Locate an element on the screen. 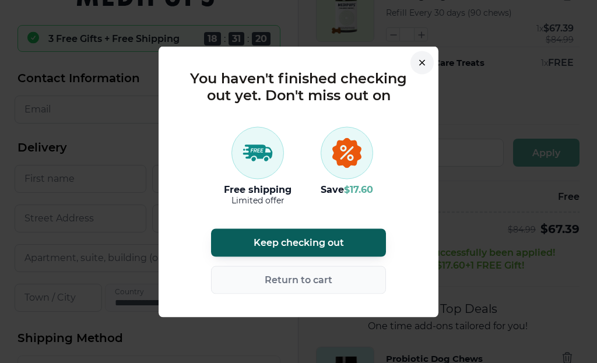 This screenshot has width=597, height=363. h4: Save is located at coordinates (347, 189).